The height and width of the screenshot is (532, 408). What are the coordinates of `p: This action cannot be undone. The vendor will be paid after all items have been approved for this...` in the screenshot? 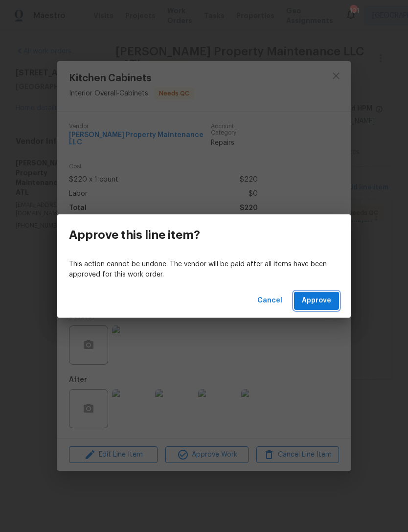 It's located at (204, 269).